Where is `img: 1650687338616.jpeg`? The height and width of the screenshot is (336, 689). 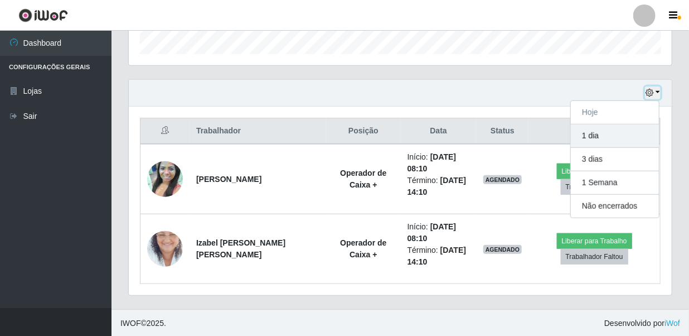
img: 1650687338616.jpeg is located at coordinates (165, 179).